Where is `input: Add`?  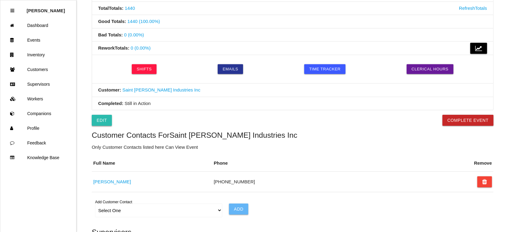 input: Add is located at coordinates (239, 209).